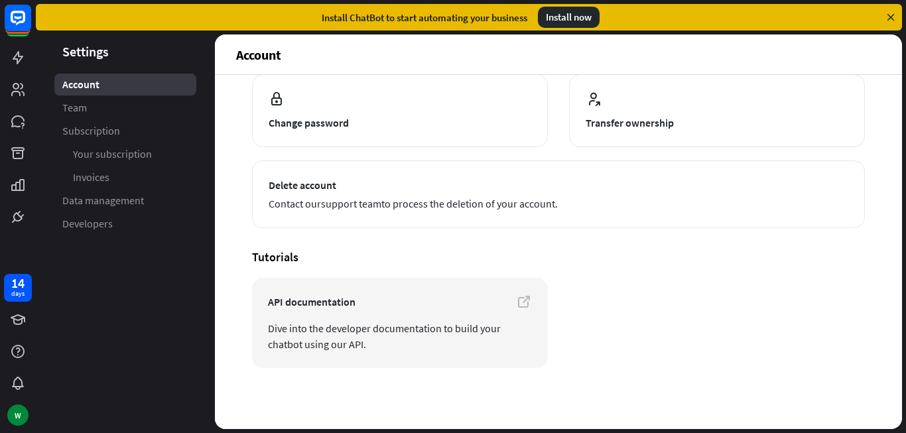 Image resolution: width=906 pixels, height=433 pixels. Describe the element at coordinates (103, 200) in the screenshot. I see `span: Data management` at that location.